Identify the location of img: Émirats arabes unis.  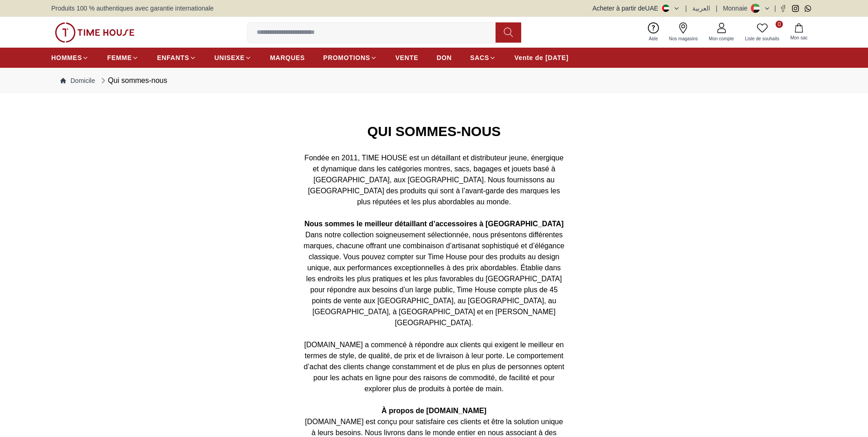
(666, 8).